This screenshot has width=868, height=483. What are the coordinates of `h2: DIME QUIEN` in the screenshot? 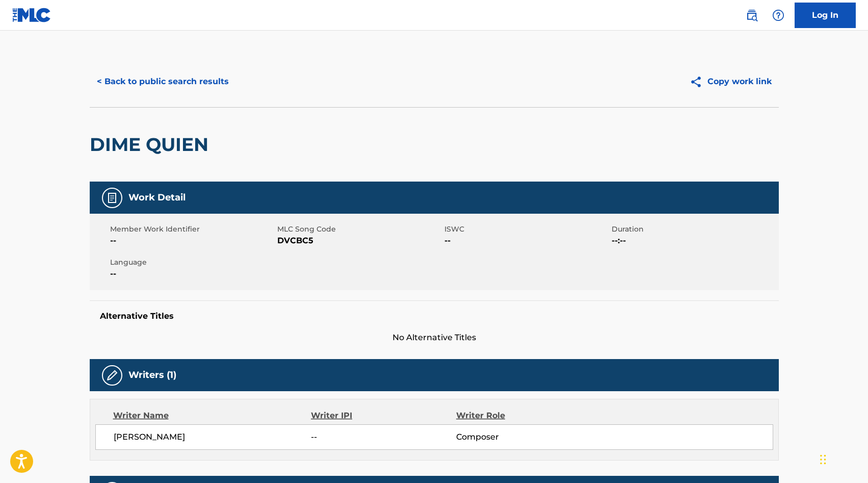 It's located at (152, 145).